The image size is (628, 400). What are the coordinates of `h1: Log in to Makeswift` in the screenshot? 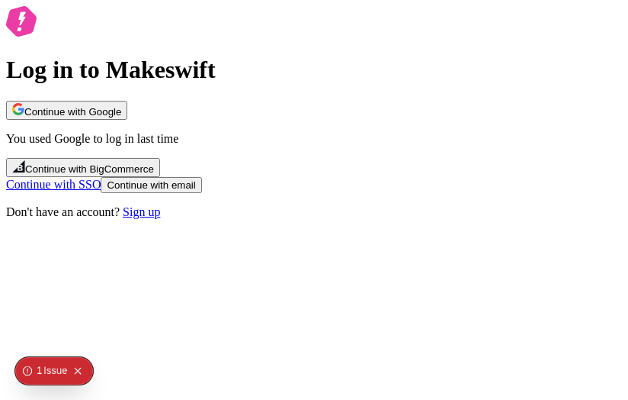 It's located at (314, 69).